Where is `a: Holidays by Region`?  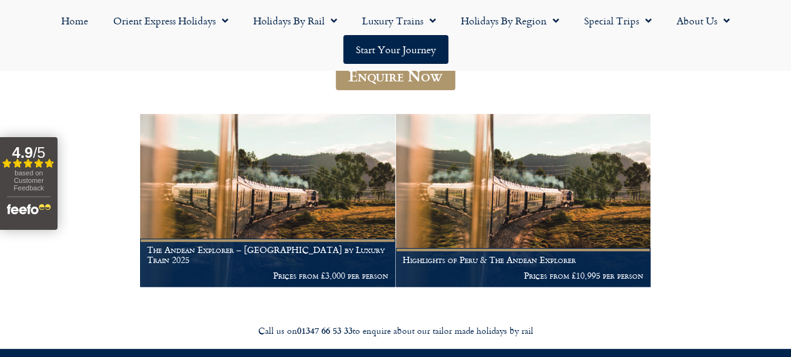
a: Holidays by Region is located at coordinates (510, 21).